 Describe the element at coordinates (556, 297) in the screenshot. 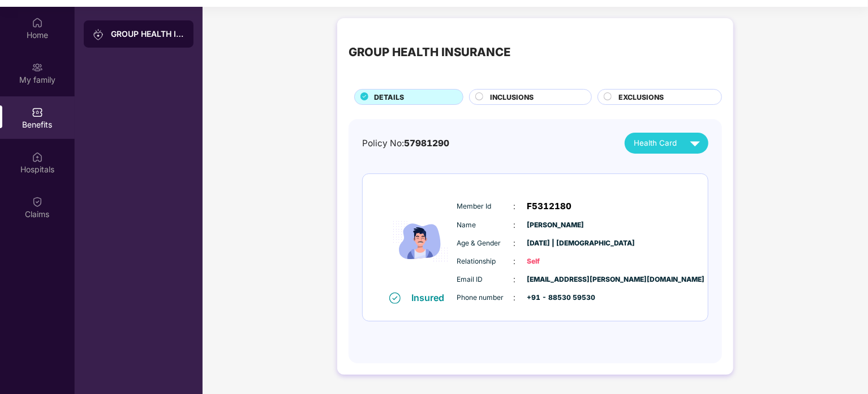

I see `span: +91 - 88530 59530` at that location.